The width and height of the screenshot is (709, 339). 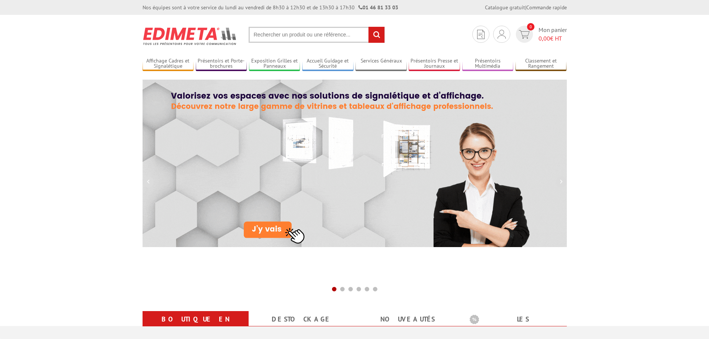 What do you see at coordinates (381, 64) in the screenshot?
I see `a: Services Généraux` at bounding box center [381, 64].